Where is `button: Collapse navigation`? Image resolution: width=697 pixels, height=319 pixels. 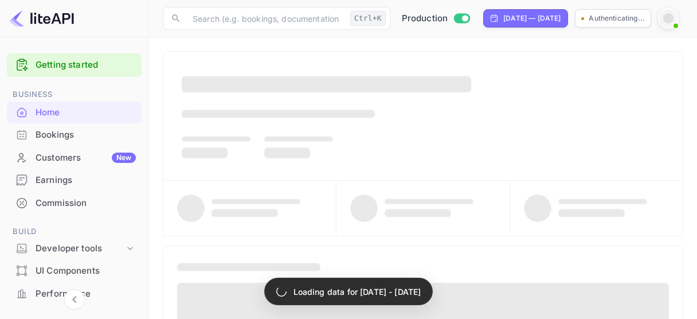 button: Collapse navigation is located at coordinates (75, 299).